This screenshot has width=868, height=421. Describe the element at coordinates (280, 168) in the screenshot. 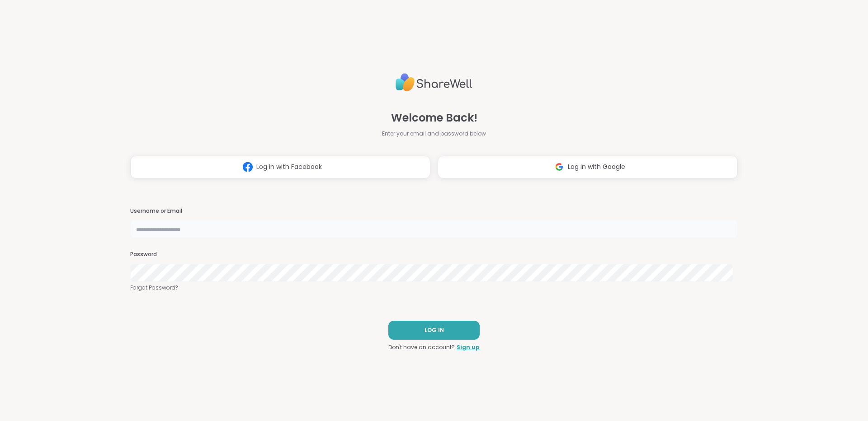

I see `button: Log in with Facebook` at that location.